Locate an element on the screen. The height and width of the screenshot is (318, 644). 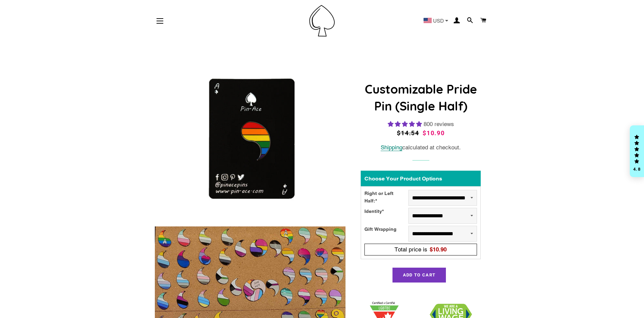
span: 800 reviews is located at coordinates (439, 124).